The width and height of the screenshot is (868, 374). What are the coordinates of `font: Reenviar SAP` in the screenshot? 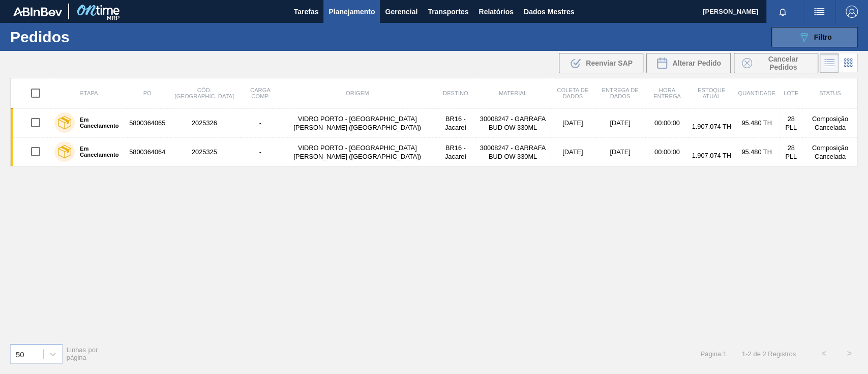 It's located at (608, 63).